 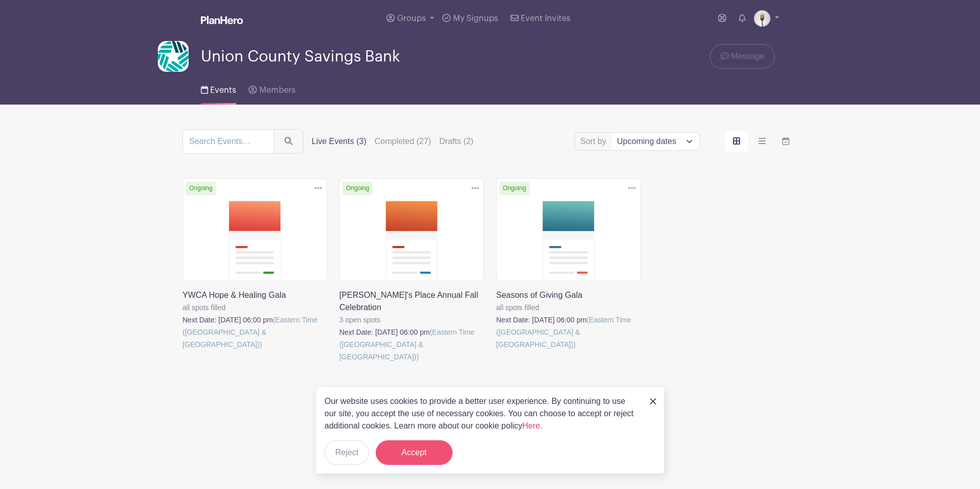 I want to click on img: close_button-5f87c8562297e5c2d7936805f587ecaba9071eb48480494691a3f1689db116b3.svg, so click(x=653, y=401).